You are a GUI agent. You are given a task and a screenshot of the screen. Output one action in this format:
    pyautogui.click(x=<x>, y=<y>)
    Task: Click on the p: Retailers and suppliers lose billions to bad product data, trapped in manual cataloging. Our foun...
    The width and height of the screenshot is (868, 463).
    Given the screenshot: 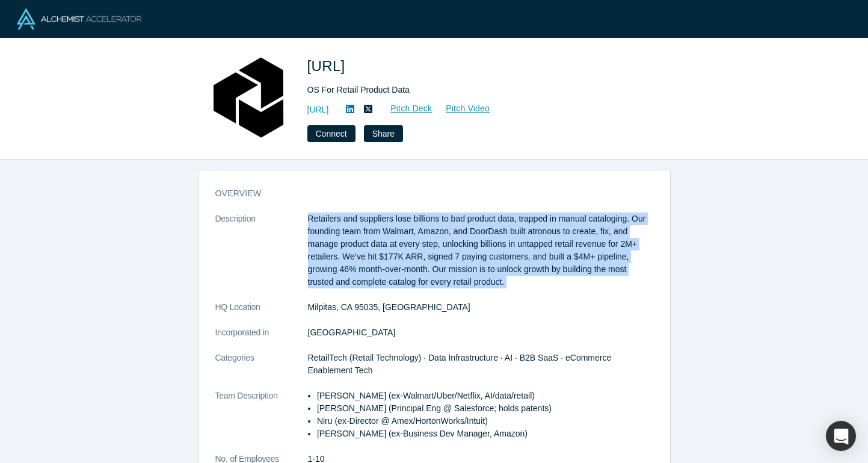 What is the action you would take?
    pyautogui.click(x=481, y=251)
    